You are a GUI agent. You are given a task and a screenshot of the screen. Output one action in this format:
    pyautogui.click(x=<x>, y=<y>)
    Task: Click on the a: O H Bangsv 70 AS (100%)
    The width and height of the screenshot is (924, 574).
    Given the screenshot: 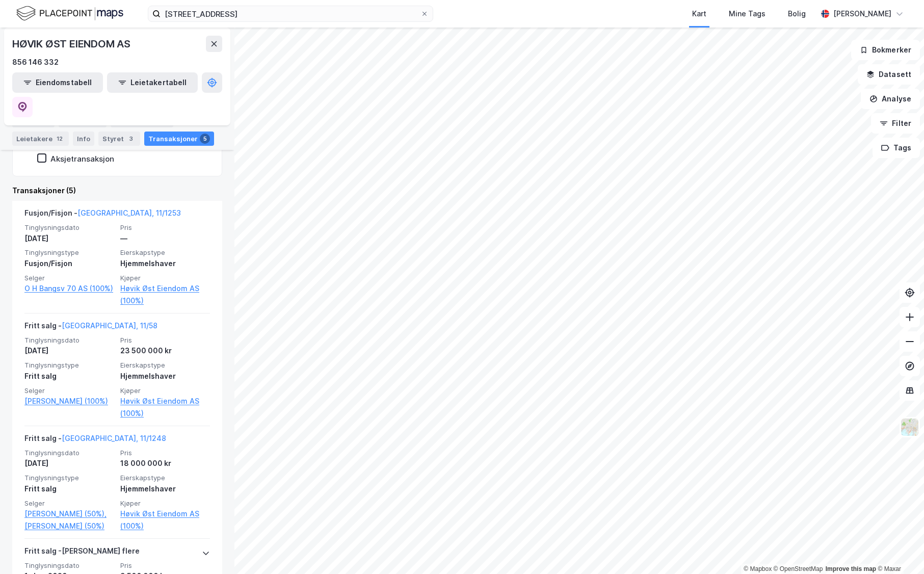 What is the action you would take?
    pyautogui.click(x=69, y=288)
    